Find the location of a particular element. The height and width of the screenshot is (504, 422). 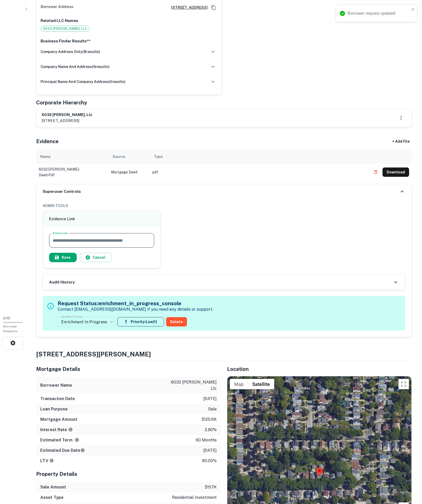

h5: Request Status: enrichment_in_progress_console is located at coordinates (136, 303).